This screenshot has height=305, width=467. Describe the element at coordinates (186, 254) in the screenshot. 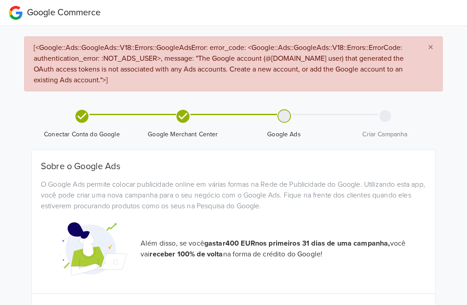

I see `strong: receber 100% de volta` at that location.